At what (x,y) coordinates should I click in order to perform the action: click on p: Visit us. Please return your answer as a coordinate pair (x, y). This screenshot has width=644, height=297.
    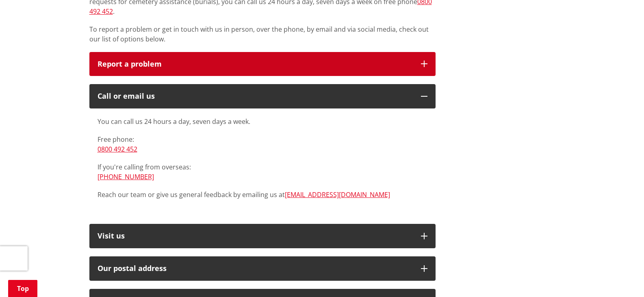
    Looking at the image, I should click on (255, 236).